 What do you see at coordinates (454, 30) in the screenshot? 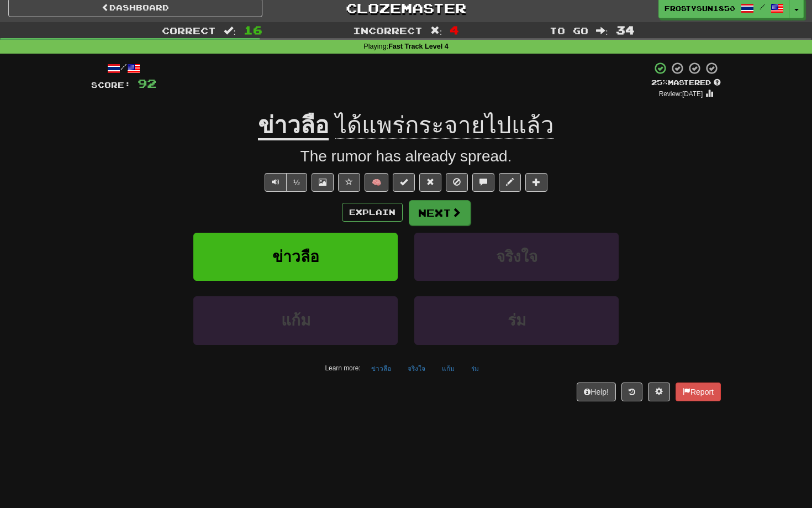
I see `span: 4` at bounding box center [454, 30].